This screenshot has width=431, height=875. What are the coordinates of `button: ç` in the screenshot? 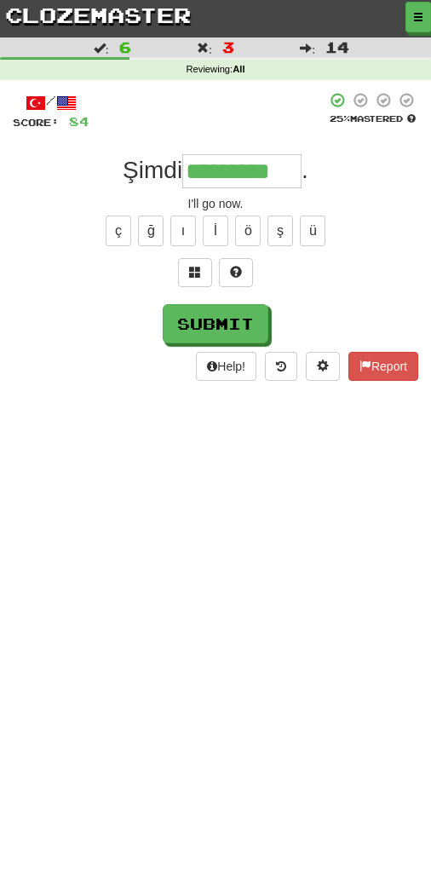 It's located at (118, 231).